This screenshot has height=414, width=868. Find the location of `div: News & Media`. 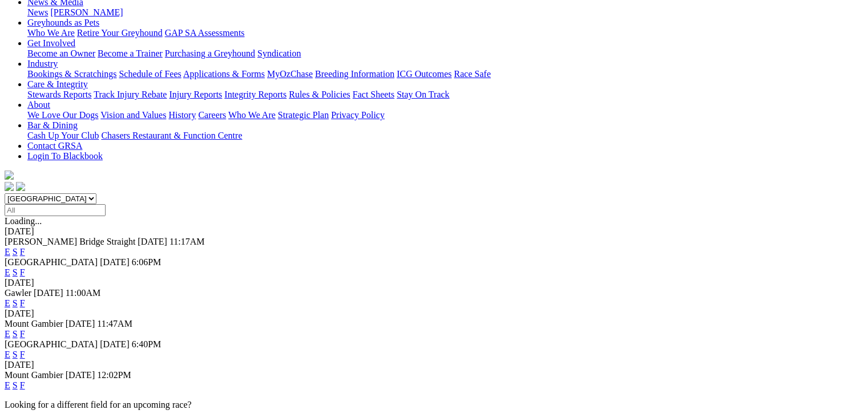

div: News & Media is located at coordinates (445, 13).